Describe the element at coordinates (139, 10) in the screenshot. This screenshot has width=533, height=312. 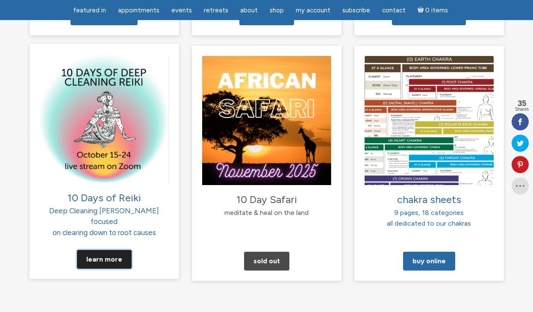
I see `a: Appointments` at that location.